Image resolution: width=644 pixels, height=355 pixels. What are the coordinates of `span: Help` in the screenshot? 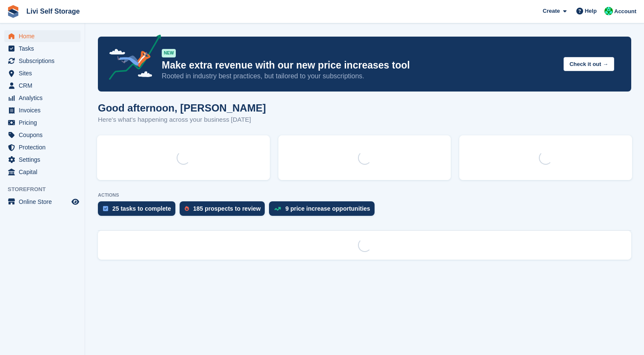 It's located at (591, 11).